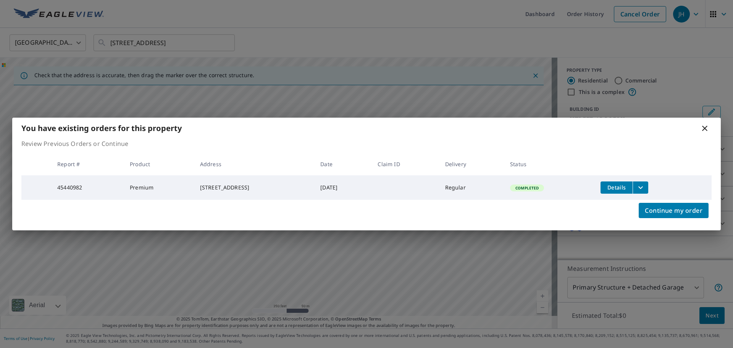  I want to click on th: Date, so click(343, 164).